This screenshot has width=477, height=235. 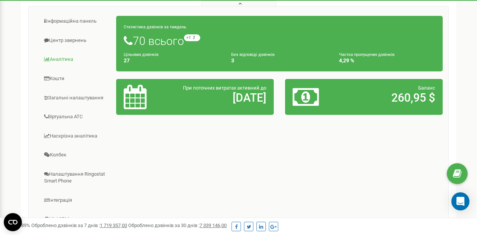 What do you see at coordinates (75, 219) in the screenshot?
I see `a: Mini CRM` at bounding box center [75, 219].